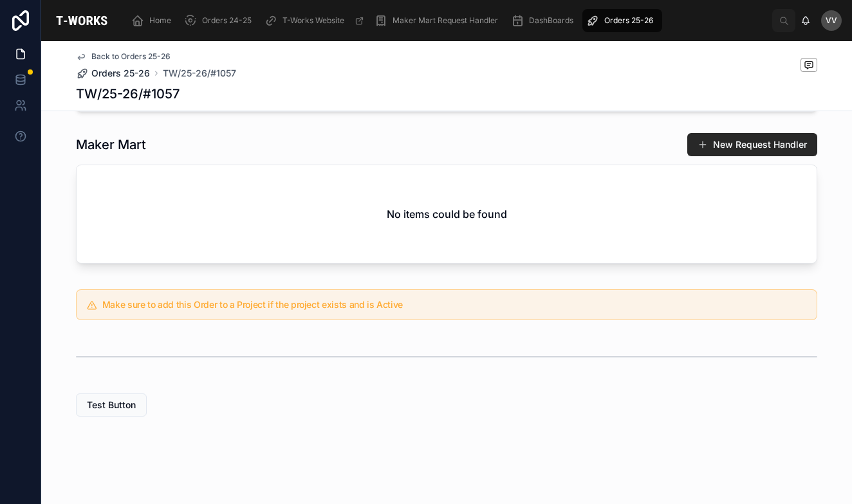  What do you see at coordinates (832, 20) in the screenshot?
I see `span: VV` at bounding box center [832, 20].